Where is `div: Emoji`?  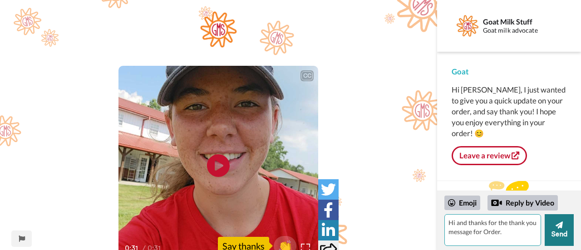
div: Emoji is located at coordinates (462, 203).